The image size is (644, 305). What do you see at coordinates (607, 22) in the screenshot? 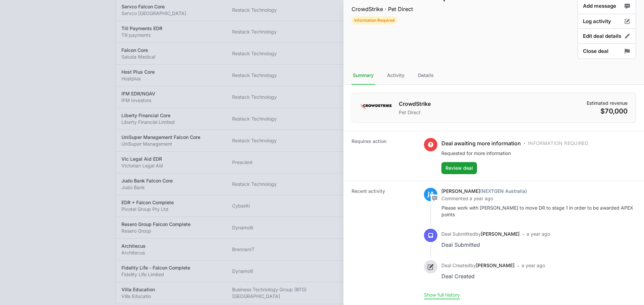
I see `button: Log activity` at bounding box center [607, 22].